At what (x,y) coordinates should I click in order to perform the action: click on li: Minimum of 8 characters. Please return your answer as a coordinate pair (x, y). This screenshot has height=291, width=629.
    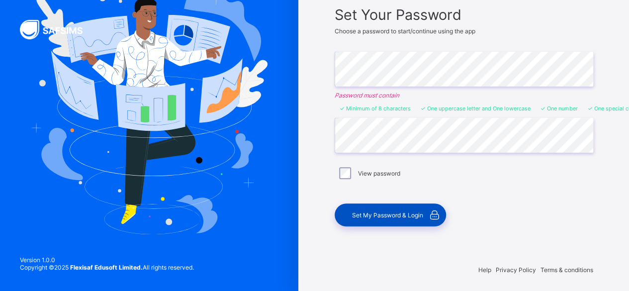
    Looking at the image, I should click on (375, 108).